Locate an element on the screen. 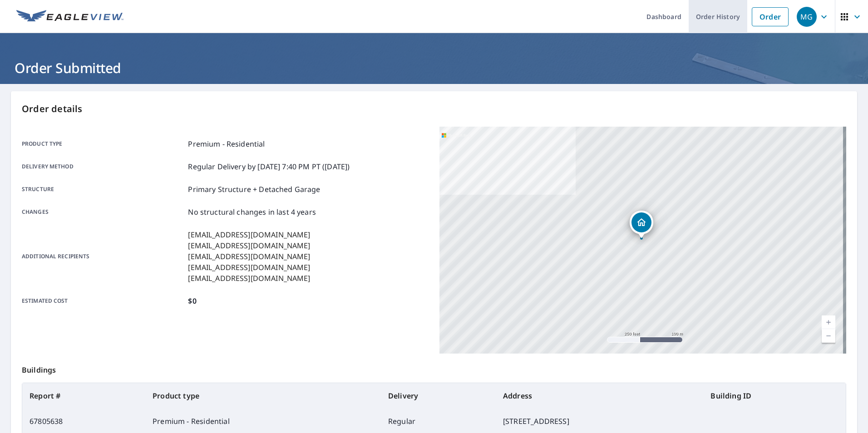 Image resolution: width=868 pixels, height=433 pixels. th: Report # is located at coordinates (84, 396).